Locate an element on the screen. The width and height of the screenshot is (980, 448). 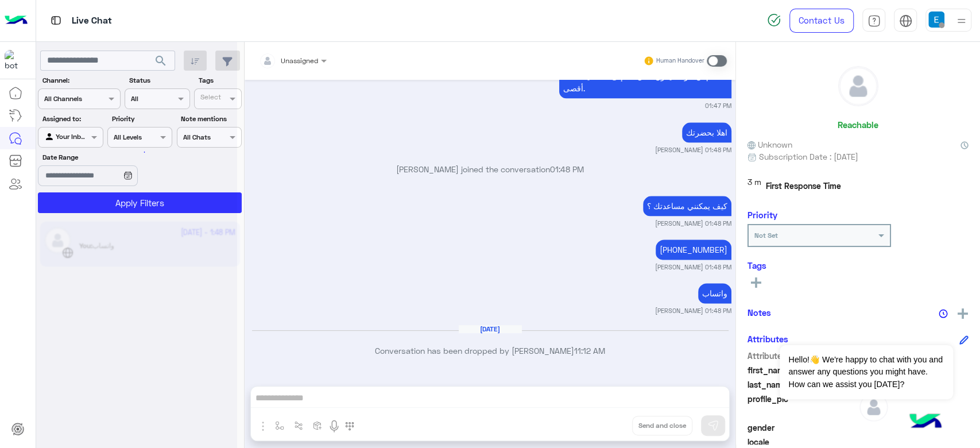
span: profile_pic is located at coordinates (802, 406).